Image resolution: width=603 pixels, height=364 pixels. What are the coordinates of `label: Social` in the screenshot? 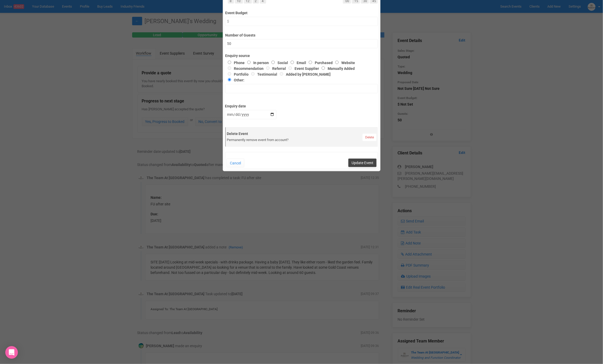 It's located at (278, 62).